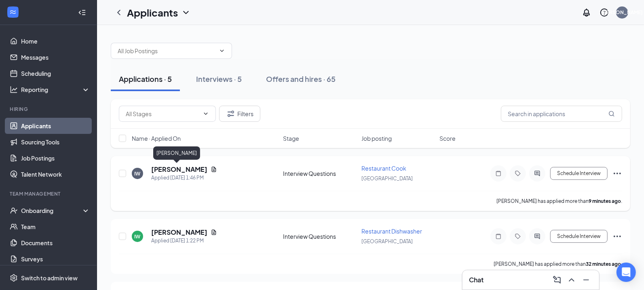 The width and height of the screenshot is (644, 290). I want to click on span: Name · Applied On, so click(156, 139).